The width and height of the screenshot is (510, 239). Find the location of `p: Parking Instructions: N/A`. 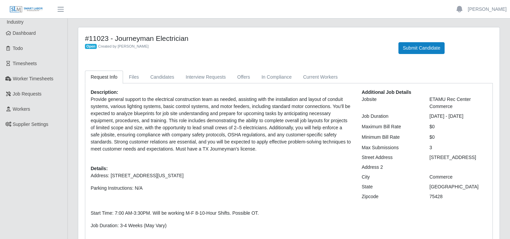

p: Parking Instructions: N/A is located at coordinates (221, 188).